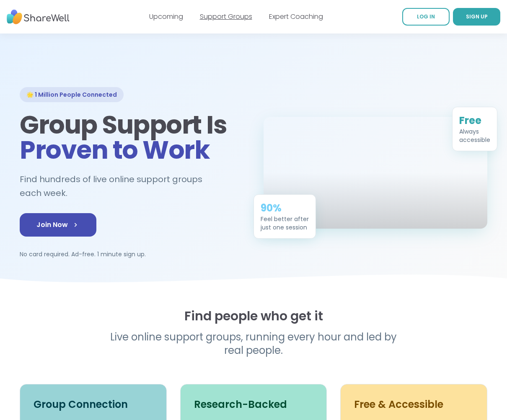 The width and height of the screenshot is (507, 420). What do you see at coordinates (414, 405) in the screenshot?
I see `h3: Free & Accessible` at bounding box center [414, 405].